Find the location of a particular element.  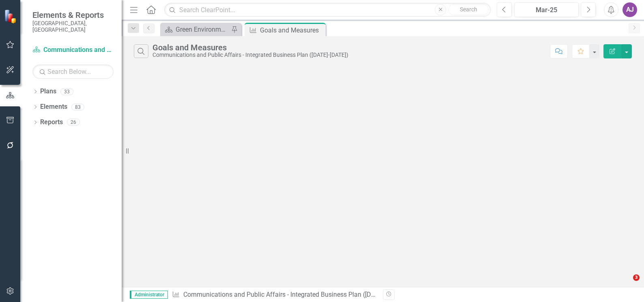

a: Plans is located at coordinates (48, 91).